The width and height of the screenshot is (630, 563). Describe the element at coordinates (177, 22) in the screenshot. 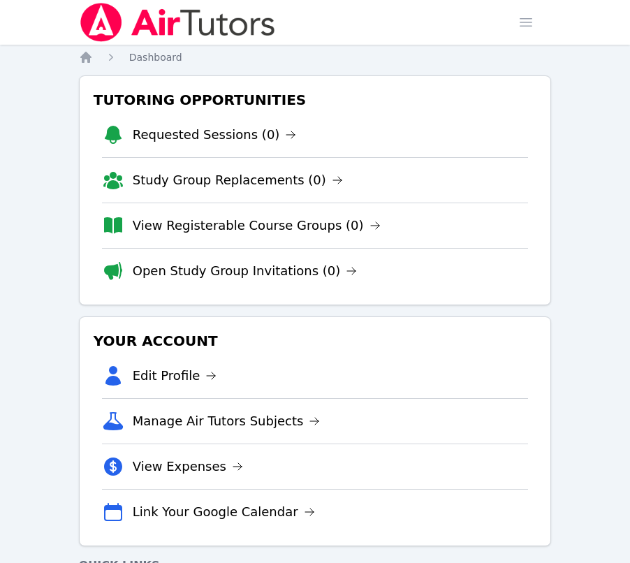

I see `img: Air Tutors` at that location.